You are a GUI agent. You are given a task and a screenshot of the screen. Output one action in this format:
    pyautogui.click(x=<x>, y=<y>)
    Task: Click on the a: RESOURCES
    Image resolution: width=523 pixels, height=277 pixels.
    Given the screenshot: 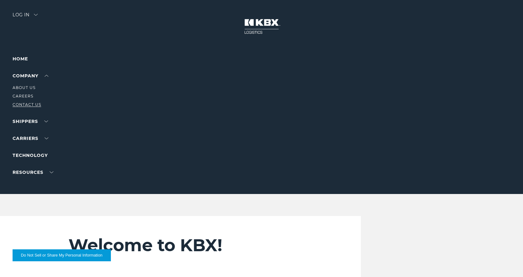 What is the action you would take?
    pyautogui.click(x=33, y=172)
    